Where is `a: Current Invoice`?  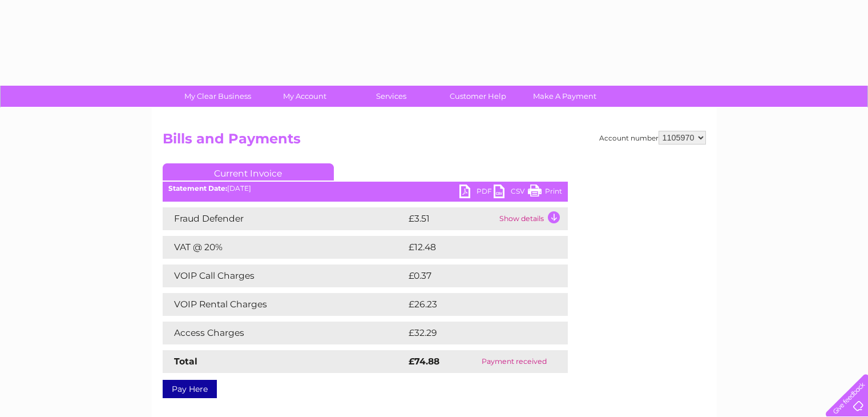 a: Current Invoice is located at coordinates (248, 172).